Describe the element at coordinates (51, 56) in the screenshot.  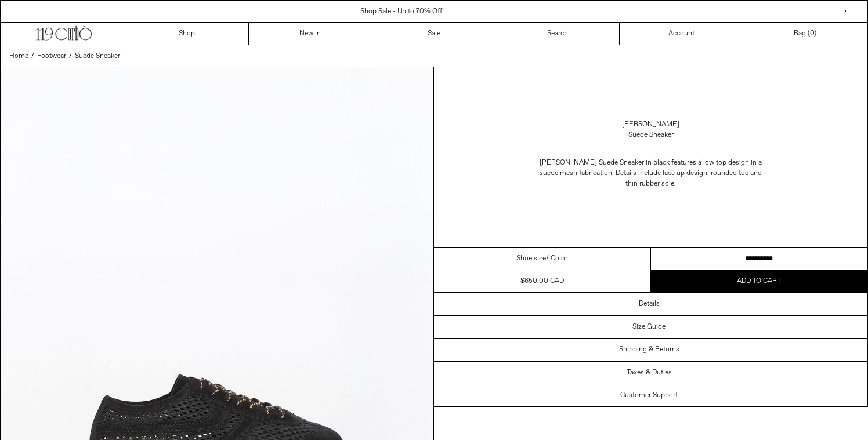
I see `span: Footwear` at that location.